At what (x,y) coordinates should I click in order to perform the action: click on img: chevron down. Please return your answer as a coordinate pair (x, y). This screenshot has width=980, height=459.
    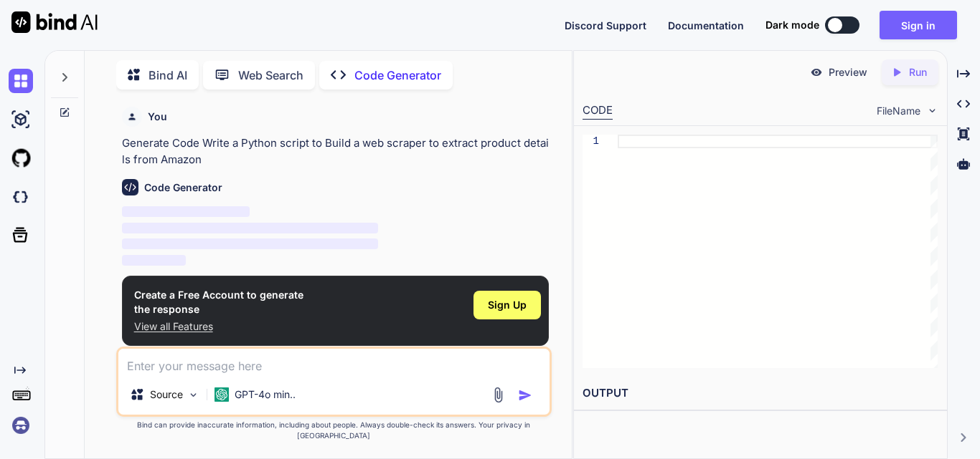
    Looking at the image, I should click on (932, 110).